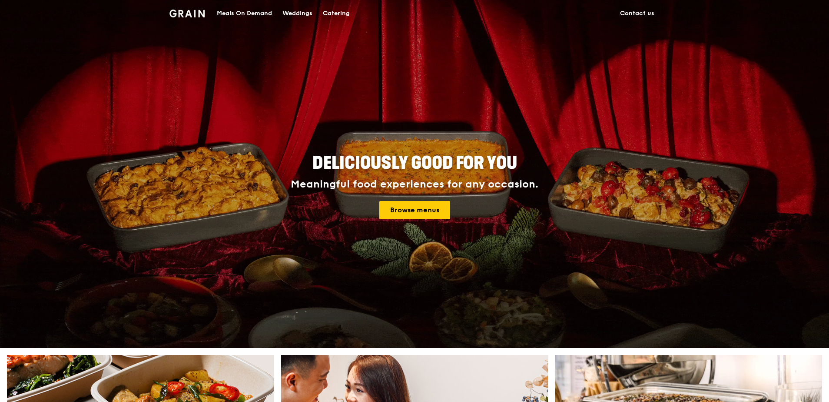 This screenshot has width=829, height=402. What do you see at coordinates (187, 13) in the screenshot?
I see `img: Grain` at bounding box center [187, 13].